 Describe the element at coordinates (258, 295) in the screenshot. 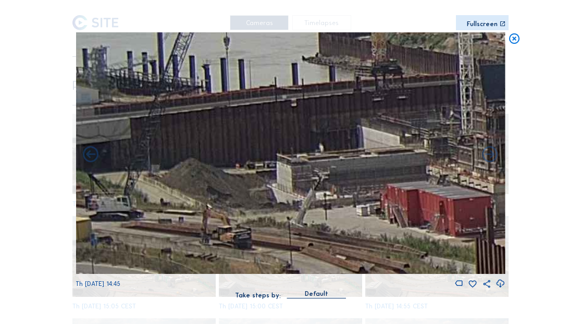

I see `div: Take steps by:` at that location.